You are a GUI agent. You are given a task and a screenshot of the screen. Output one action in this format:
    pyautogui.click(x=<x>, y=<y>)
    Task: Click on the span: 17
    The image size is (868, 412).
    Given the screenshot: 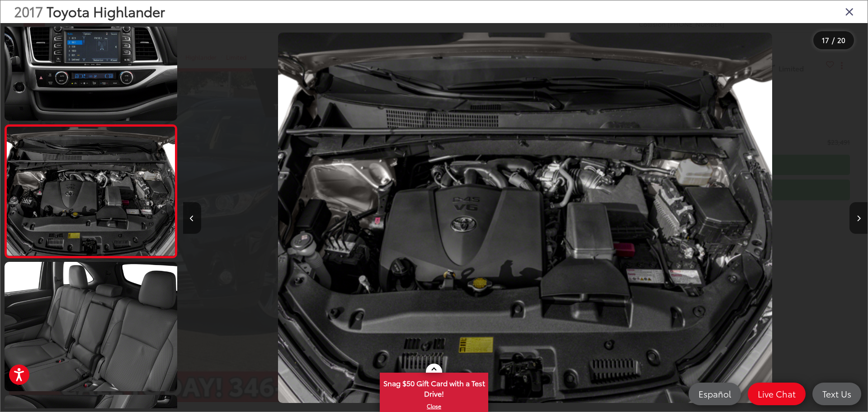 What is the action you would take?
    pyautogui.click(x=826, y=40)
    